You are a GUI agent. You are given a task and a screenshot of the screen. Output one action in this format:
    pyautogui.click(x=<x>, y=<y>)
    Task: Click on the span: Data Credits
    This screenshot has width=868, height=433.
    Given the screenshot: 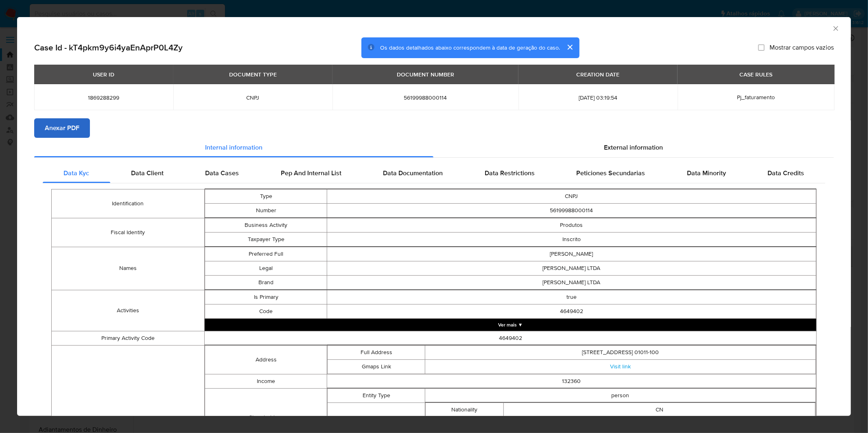 What is the action you would take?
    pyautogui.click(x=786, y=173)
    